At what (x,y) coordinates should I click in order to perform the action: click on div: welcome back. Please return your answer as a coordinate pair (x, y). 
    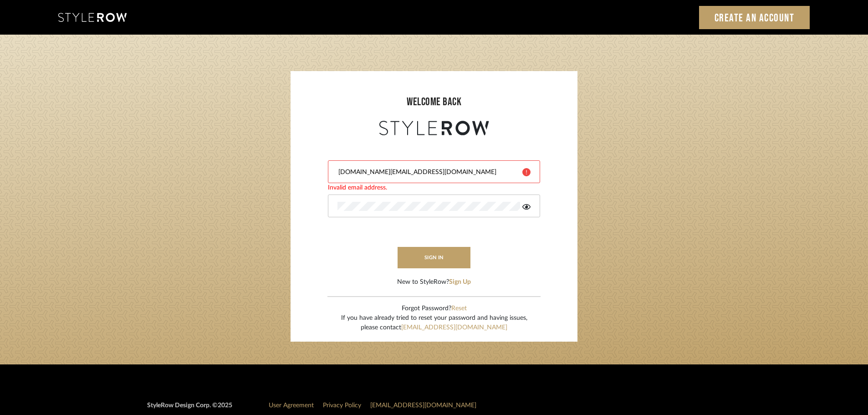
    Looking at the image, I should click on (434, 102).